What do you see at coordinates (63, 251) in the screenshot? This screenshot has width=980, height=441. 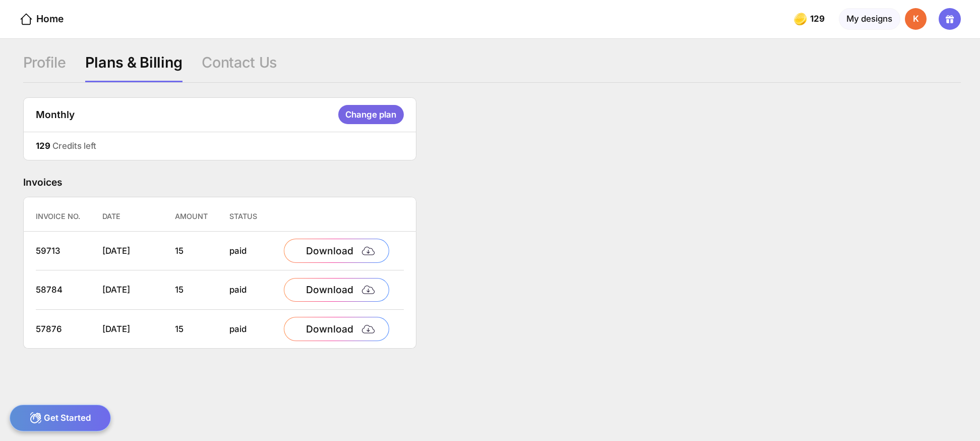 I see `div: 59713` at bounding box center [63, 251].